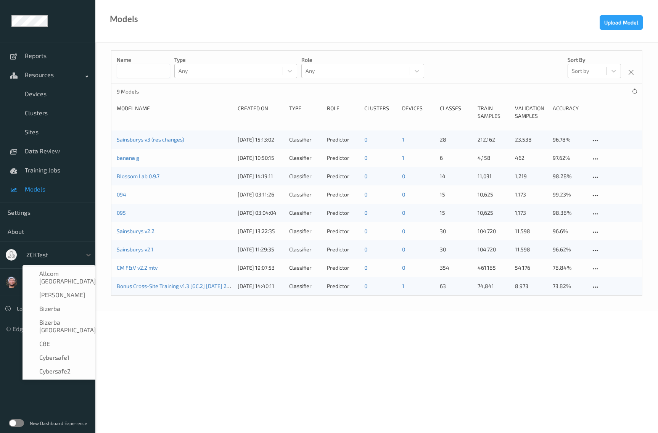 The image size is (658, 433). What do you see at coordinates (493, 140) in the screenshot?
I see `p: 212,162` at bounding box center [493, 140].